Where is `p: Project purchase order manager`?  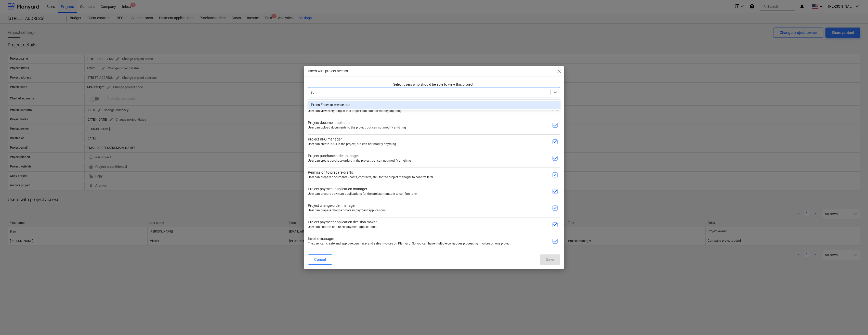 p: Project purchase order manager is located at coordinates (428, 156).